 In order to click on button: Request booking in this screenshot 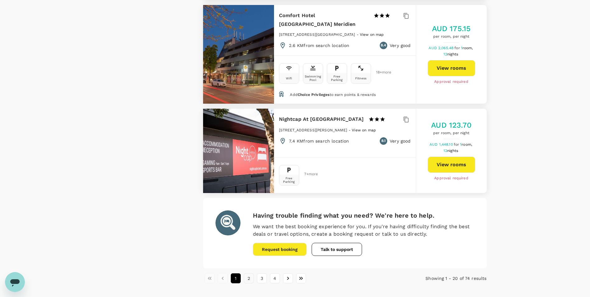, I will do `click(280, 249)`.